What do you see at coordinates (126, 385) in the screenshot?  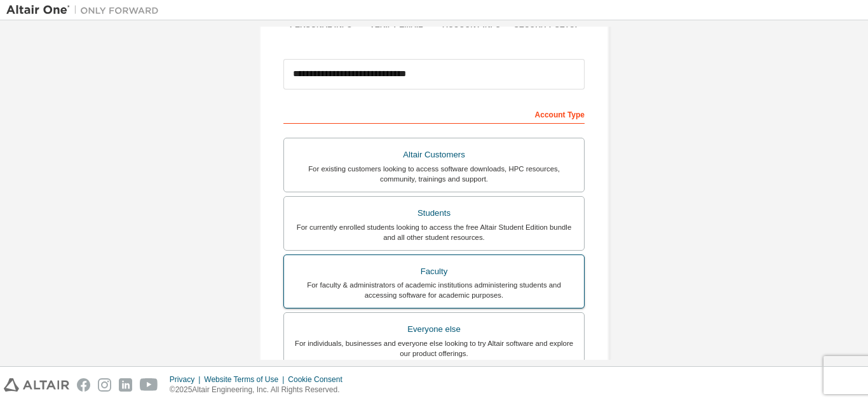 I see `img: linkedin.svg` at bounding box center [126, 385].